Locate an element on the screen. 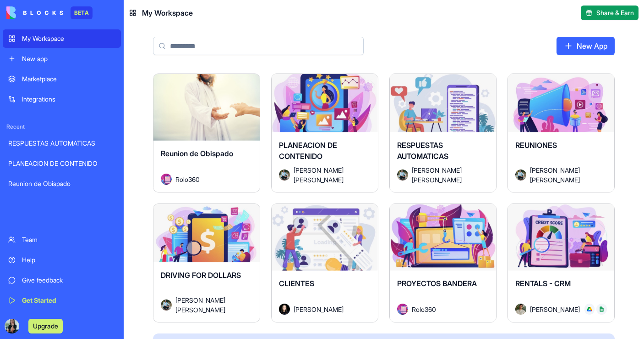 This screenshot has height=339, width=644. img: logo is located at coordinates (35, 13).